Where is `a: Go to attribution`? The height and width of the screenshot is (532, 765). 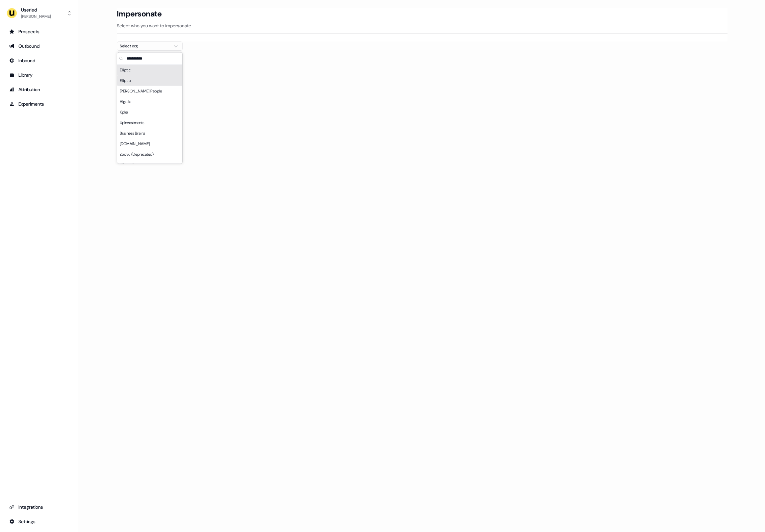 a: Go to attribution is located at coordinates (39, 90).